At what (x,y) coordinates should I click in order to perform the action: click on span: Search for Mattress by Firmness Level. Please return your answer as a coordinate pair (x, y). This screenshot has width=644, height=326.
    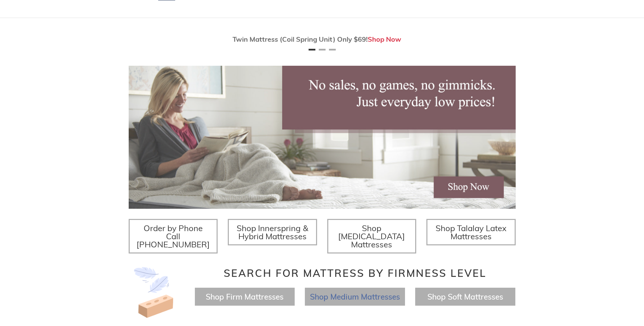
    Looking at the image, I should click on (355, 273).